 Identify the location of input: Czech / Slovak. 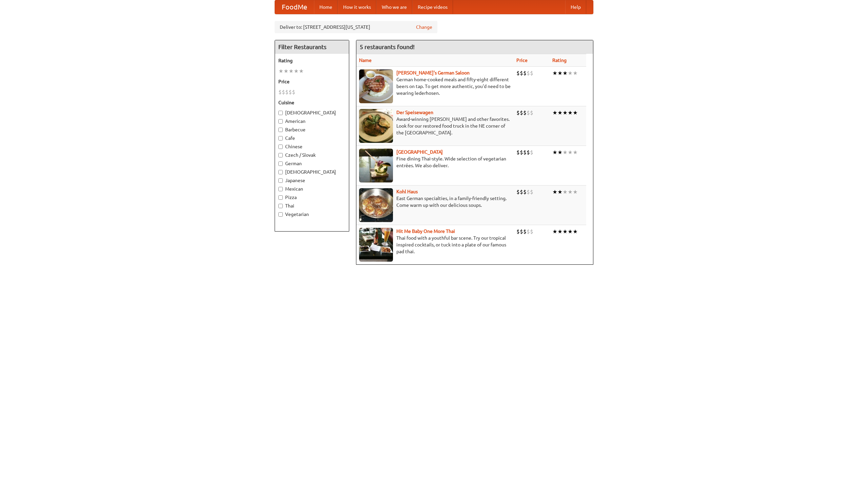
(280, 155).